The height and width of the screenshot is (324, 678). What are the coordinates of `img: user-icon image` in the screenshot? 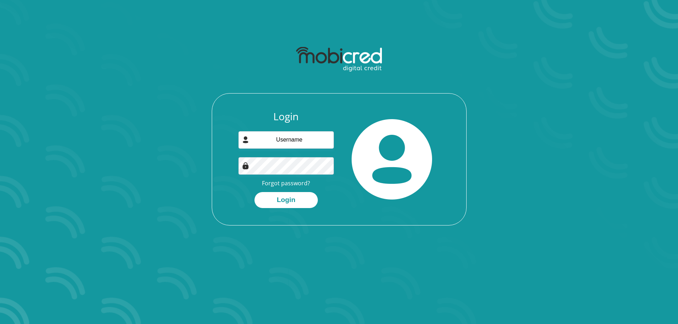 It's located at (246, 140).